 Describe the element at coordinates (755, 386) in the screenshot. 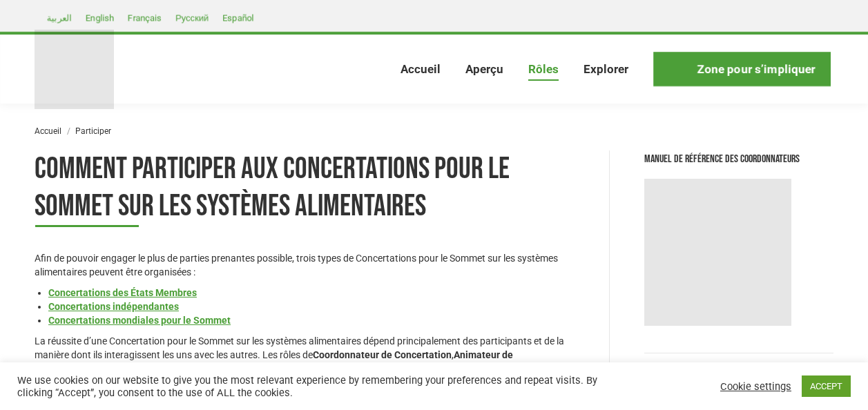

I see `a: Cookie settings` at that location.